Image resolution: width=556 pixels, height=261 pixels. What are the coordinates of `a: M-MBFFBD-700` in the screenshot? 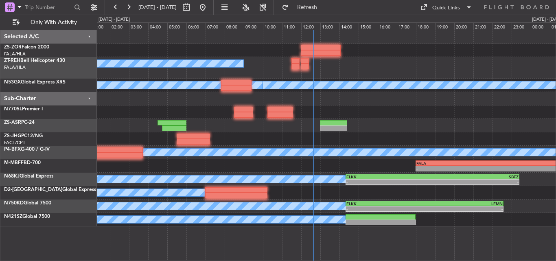 It's located at (22, 163).